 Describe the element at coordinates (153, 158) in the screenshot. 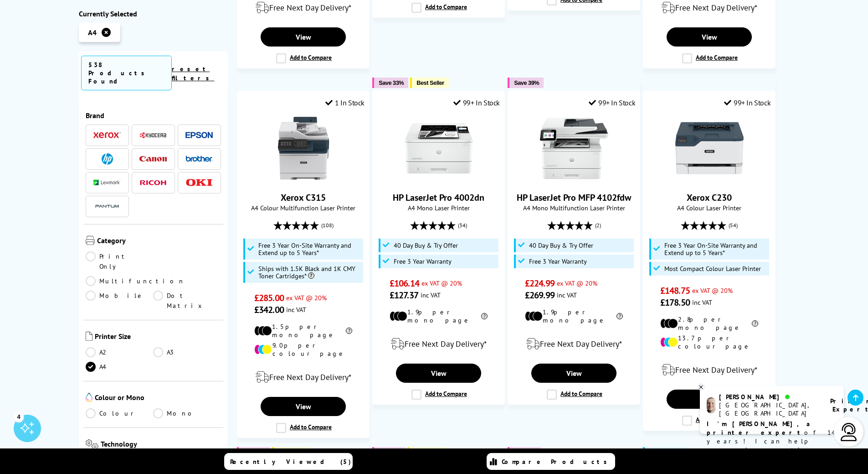

I see `img: Canon` at that location.